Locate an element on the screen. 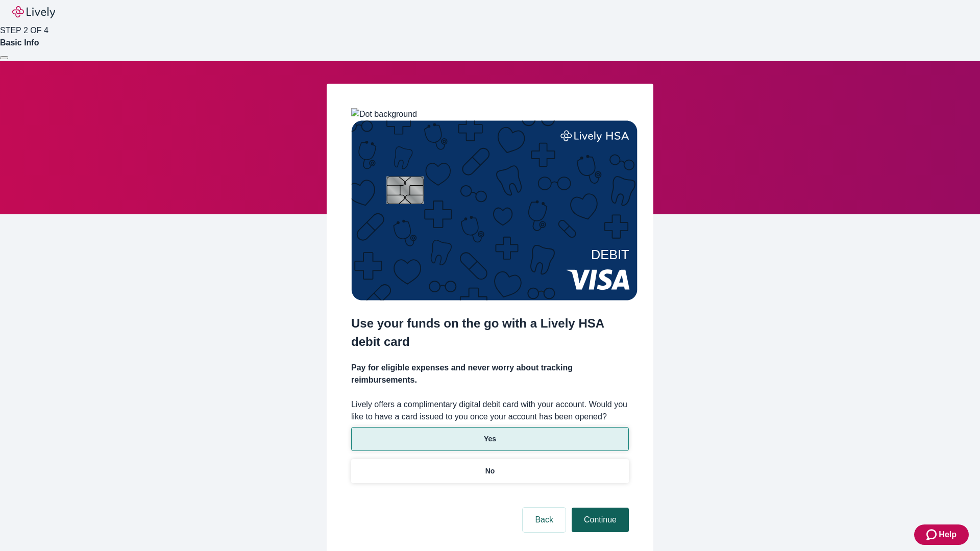 This screenshot has height=551, width=980. button: Continue is located at coordinates (600, 520).